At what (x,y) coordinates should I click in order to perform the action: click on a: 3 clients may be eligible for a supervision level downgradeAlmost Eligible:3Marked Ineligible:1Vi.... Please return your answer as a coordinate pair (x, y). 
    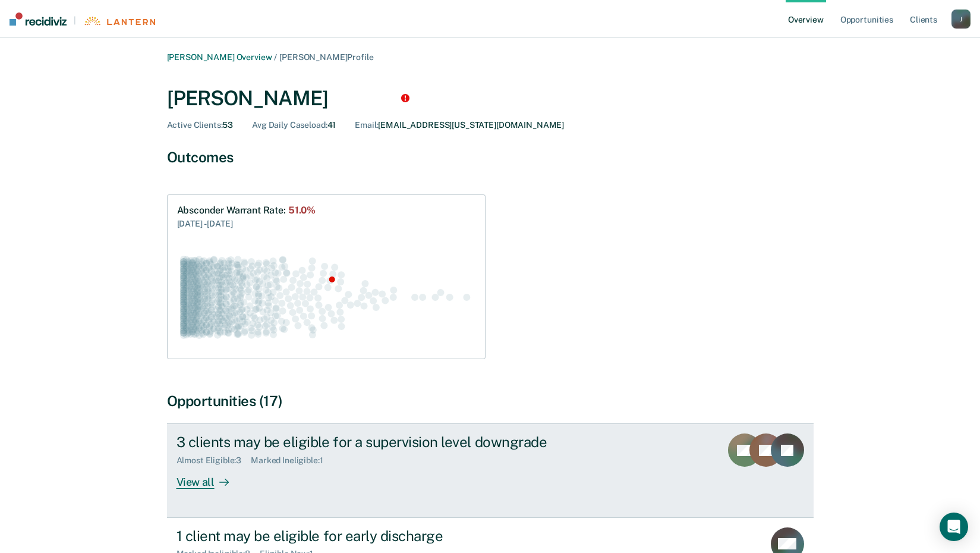
    Looking at the image, I should click on (490, 470).